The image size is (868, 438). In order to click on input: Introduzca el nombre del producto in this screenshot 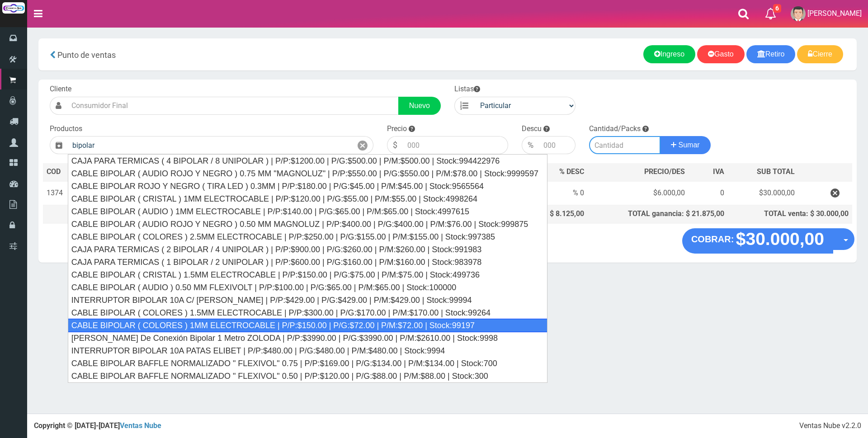, I will do `click(209, 145)`.